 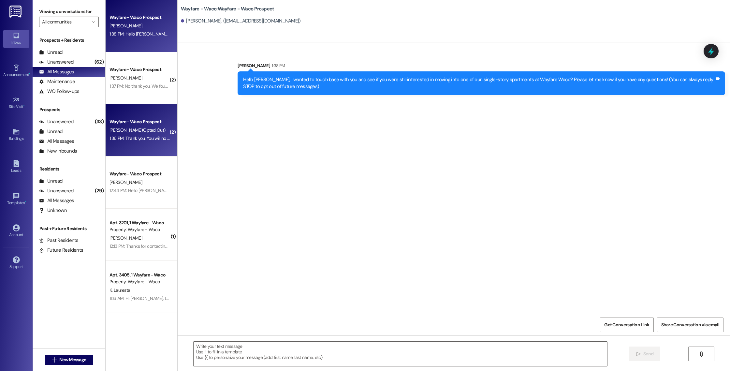 What do you see at coordinates (277, 66) in the screenshot?
I see `div: 1:38 PM` at bounding box center [277, 66].